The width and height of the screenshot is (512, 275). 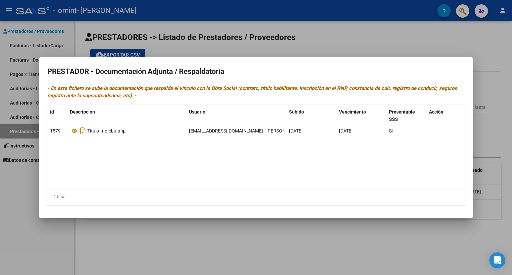 I want to click on datatable-header-cell: id, so click(x=57, y=116).